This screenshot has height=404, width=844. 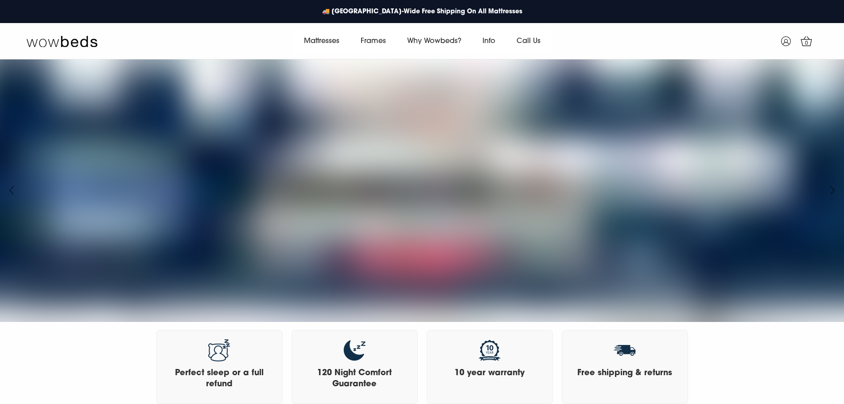 What do you see at coordinates (219, 379) in the screenshot?
I see `h3: Perfect sleep or a full refund` at bounding box center [219, 379].